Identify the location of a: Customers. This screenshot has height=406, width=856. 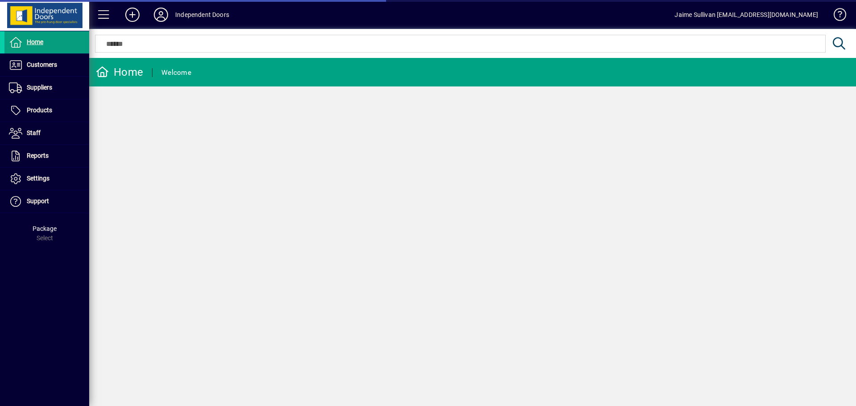
(47, 65).